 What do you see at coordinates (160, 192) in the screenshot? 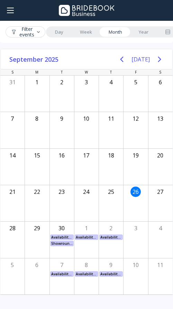
I see `div: Saturday, September 27, 2025` at bounding box center [160, 192].